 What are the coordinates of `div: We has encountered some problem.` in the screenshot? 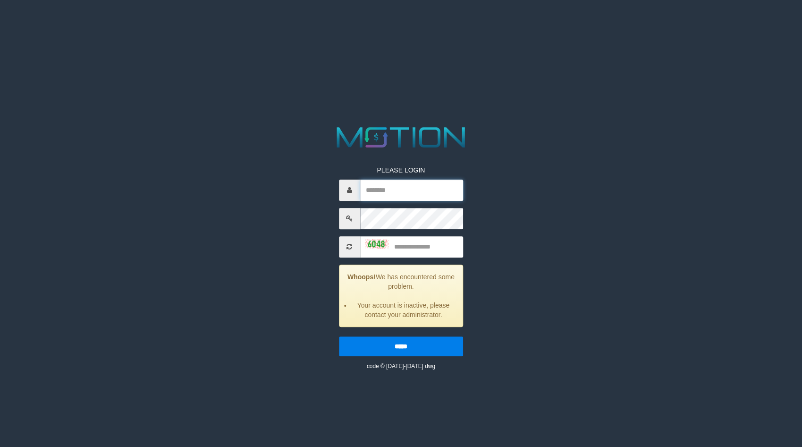 It's located at (401, 296).